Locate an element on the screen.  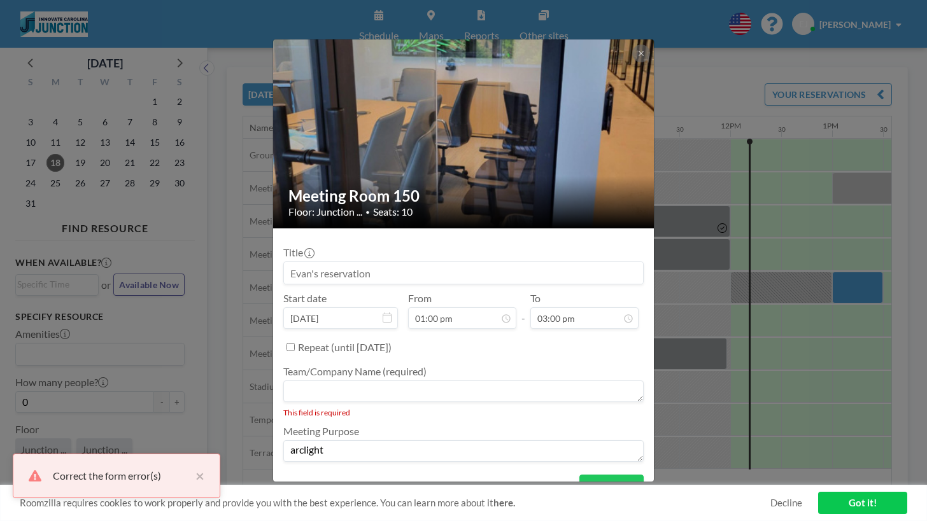
div: Correct the form error(s) is located at coordinates (121, 476).